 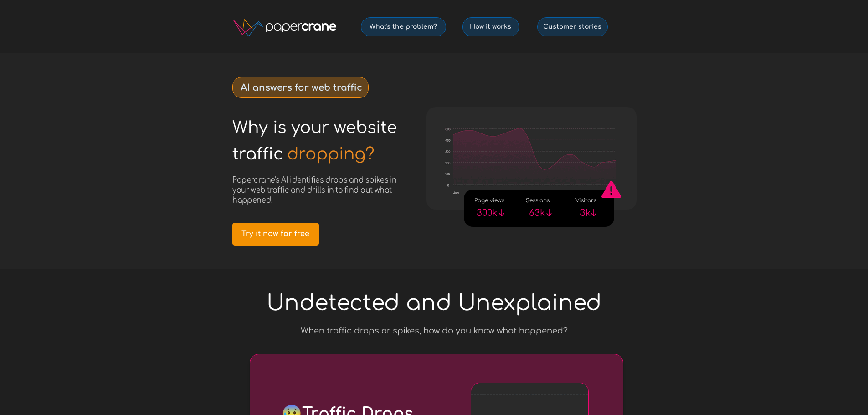 I want to click on span: Customer stories, so click(x=572, y=26).